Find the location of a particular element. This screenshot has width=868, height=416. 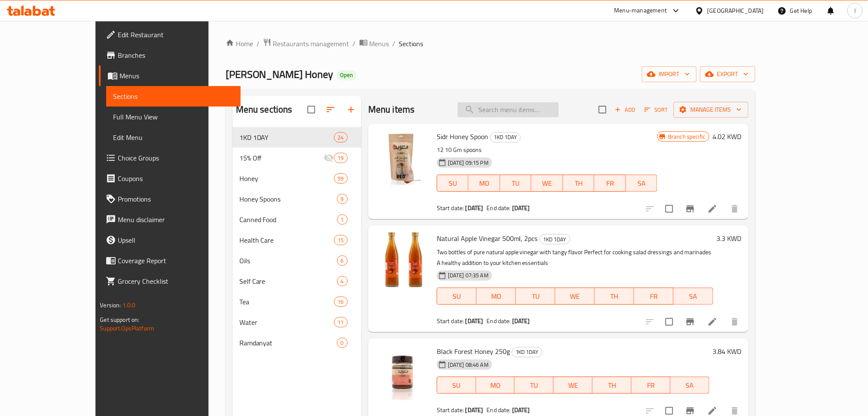

a: Edit menu item is located at coordinates (712, 321).